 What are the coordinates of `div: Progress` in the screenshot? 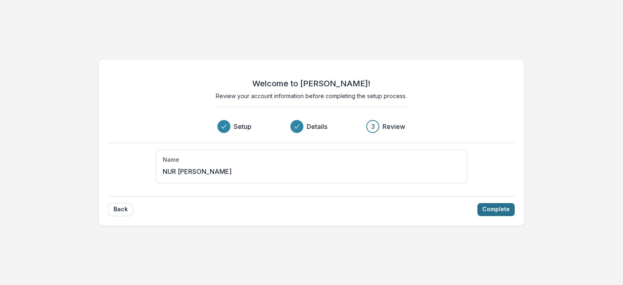 It's located at (311, 126).